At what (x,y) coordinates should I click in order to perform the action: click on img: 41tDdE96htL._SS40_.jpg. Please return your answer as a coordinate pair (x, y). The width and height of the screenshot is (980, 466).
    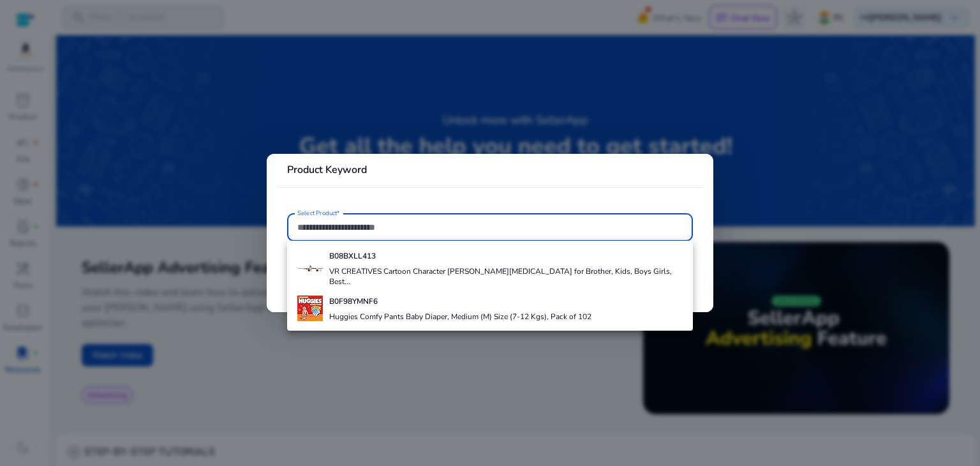
    Looking at the image, I should click on (310, 308).